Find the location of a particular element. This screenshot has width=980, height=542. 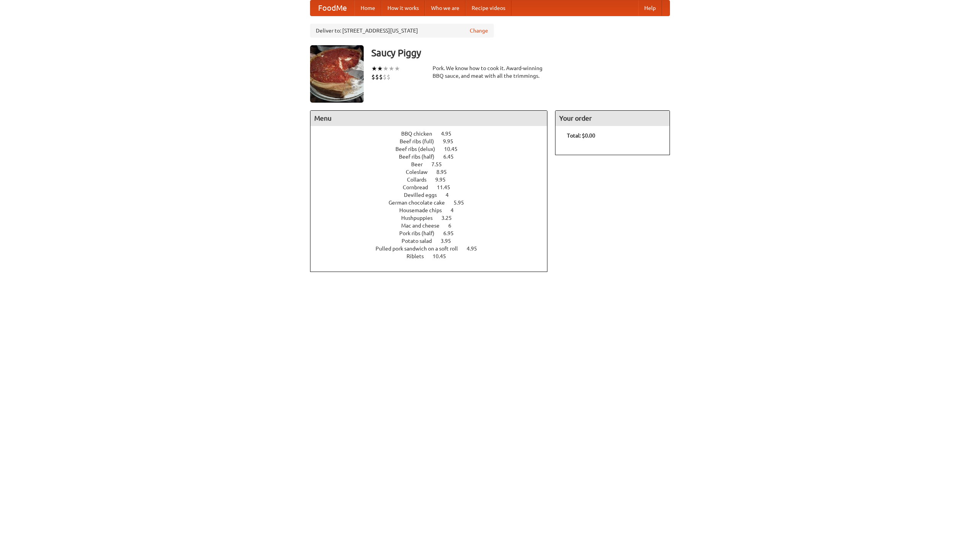

span: Hushpuppies is located at coordinates (421, 218).